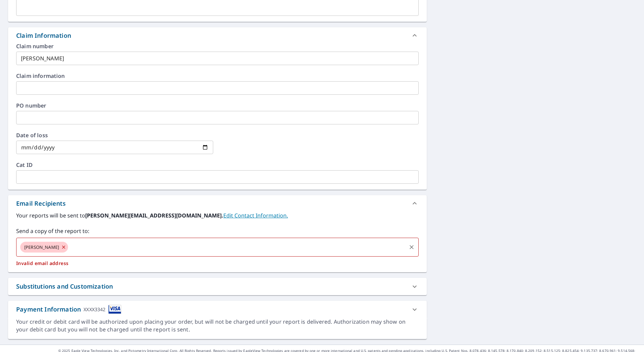 This screenshot has width=644, height=352. Describe the element at coordinates (217, 46) in the screenshot. I see `label: Claim number` at that location.